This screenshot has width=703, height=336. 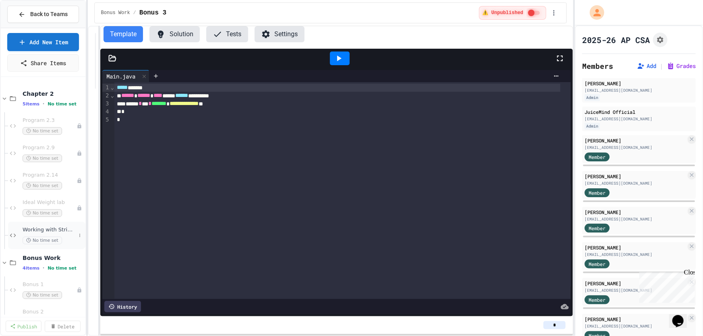 What do you see at coordinates (50, 148) in the screenshot?
I see `span: Program 2.9` at bounding box center [50, 148].